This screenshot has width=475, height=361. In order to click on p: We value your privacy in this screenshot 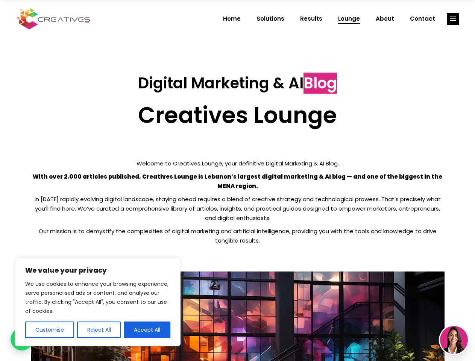, I will do `click(98, 270)`.